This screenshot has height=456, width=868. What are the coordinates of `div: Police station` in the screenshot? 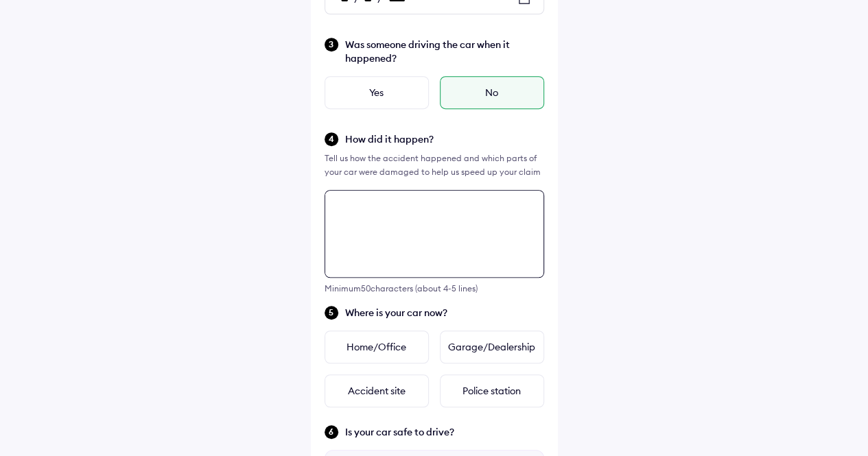 It's located at (492, 391).